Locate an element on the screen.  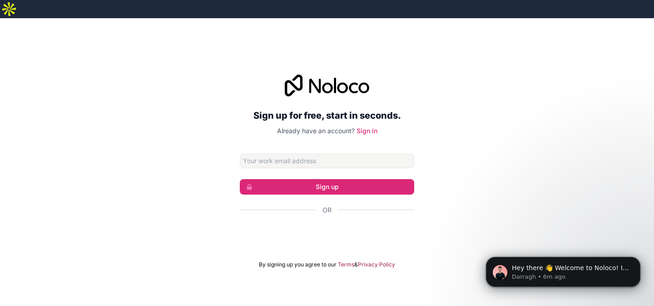
span: Or is located at coordinates (327, 210).